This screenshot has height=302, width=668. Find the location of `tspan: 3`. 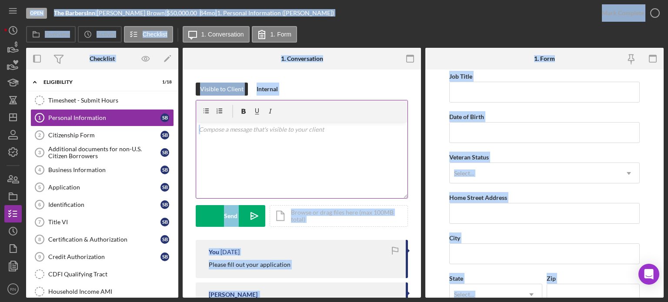

tspan: 3 is located at coordinates (40, 153).